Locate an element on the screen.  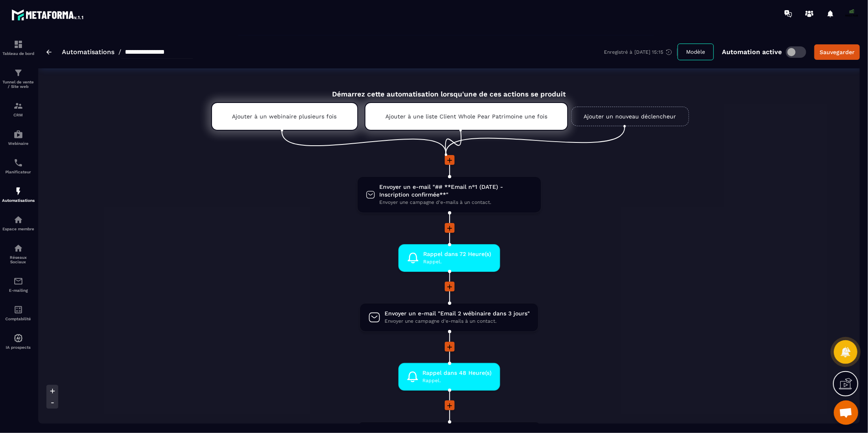
span: Envoyer un e-mail "Email 2 wébinaire dans 3 jours" is located at coordinates (457, 313).